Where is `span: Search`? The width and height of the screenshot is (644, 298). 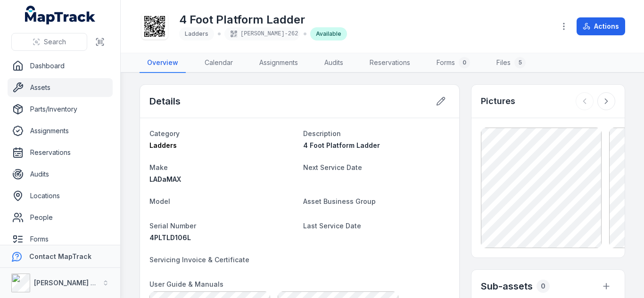
span: Search is located at coordinates (55, 42).